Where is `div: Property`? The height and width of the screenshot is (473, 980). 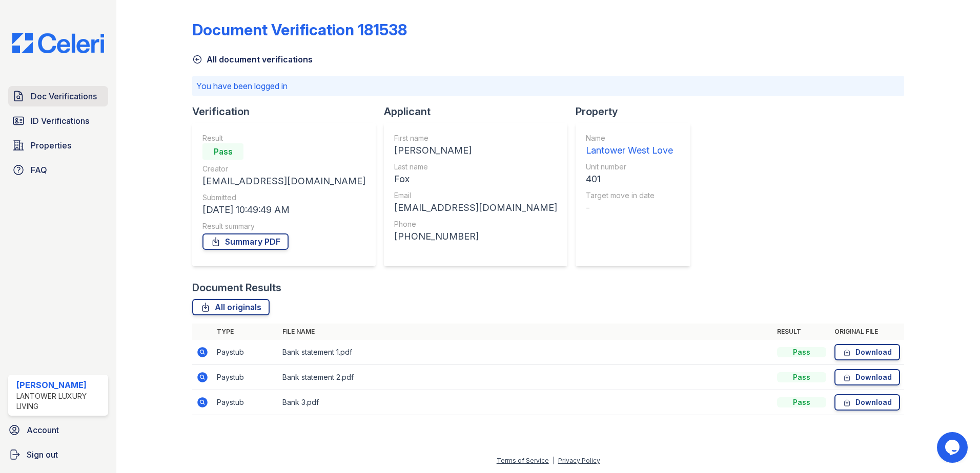 div: Property is located at coordinates (637, 112).